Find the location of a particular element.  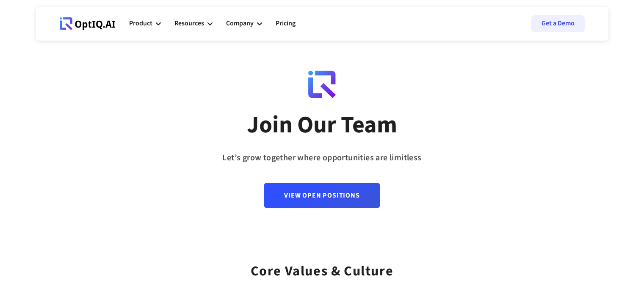

a: Get a Demo is located at coordinates (558, 24).